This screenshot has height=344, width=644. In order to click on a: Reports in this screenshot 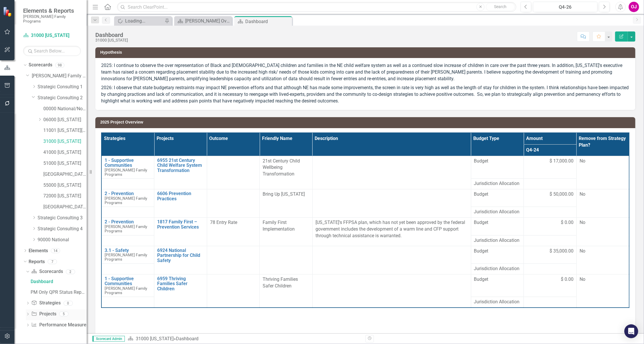, I will do `click(37, 262)`.